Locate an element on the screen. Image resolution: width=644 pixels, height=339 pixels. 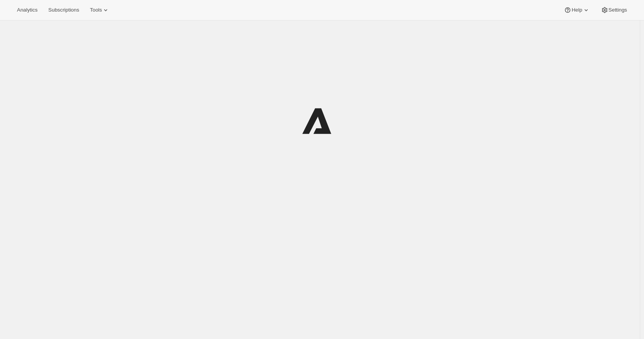
span: Analytics is located at coordinates (27, 10).